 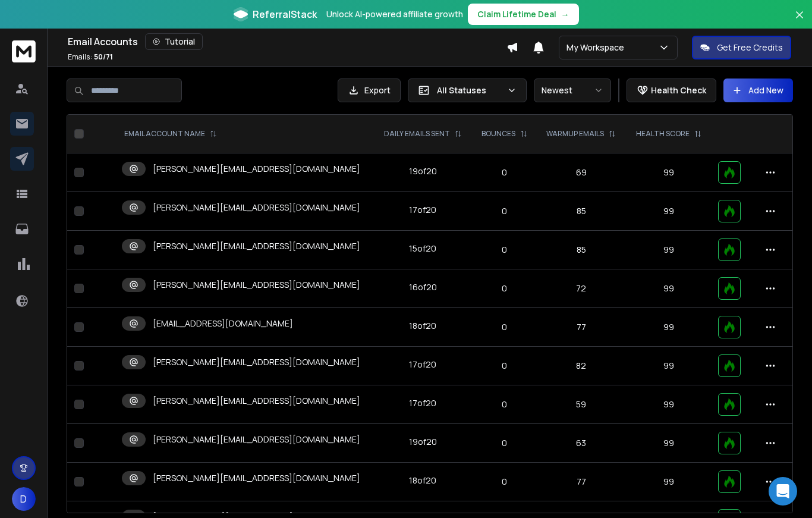 I want to click on button: Newest, so click(x=573, y=90).